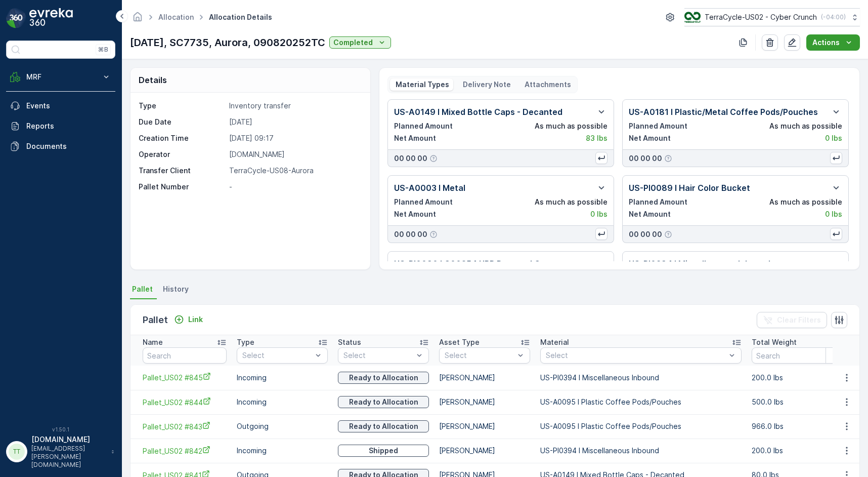 Image resolution: width=868 pixels, height=477 pixels. I want to click on a: Pallet_US02 #845, so click(185, 377).